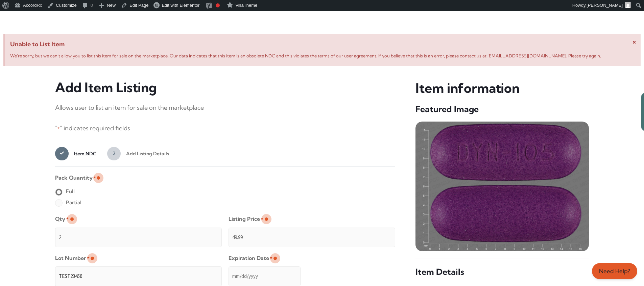  I want to click on legend: Pack Quantity, so click(76, 177).